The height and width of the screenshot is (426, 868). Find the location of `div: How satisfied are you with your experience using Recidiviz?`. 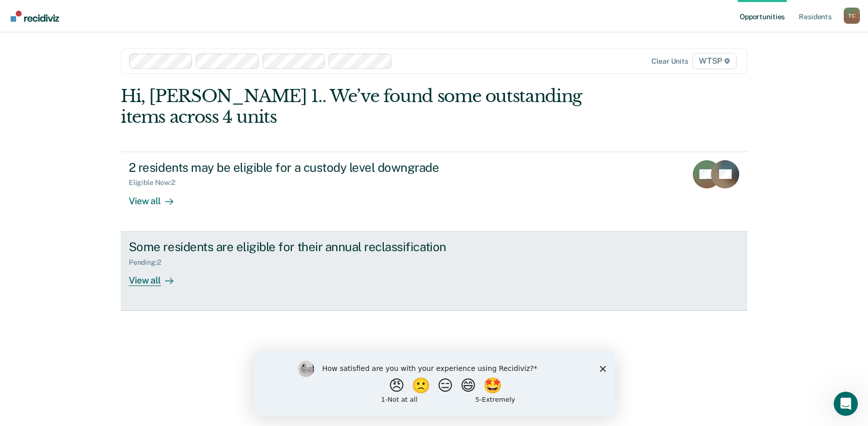

div: How satisfied are you with your experience using Recidiviz? is located at coordinates (186, 18).